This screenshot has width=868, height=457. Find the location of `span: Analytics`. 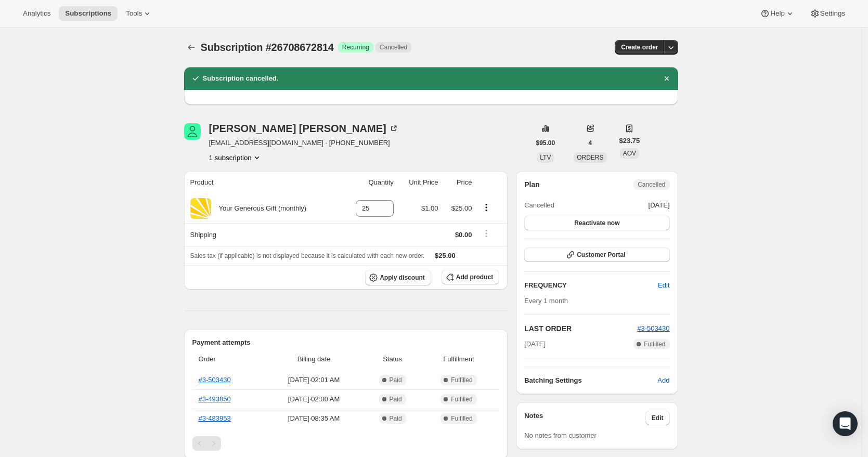

span: Analytics is located at coordinates (36, 13).